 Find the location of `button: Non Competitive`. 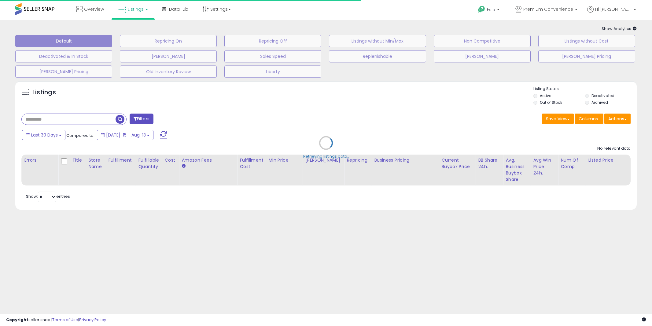

button: Non Competitive is located at coordinates (482, 41).